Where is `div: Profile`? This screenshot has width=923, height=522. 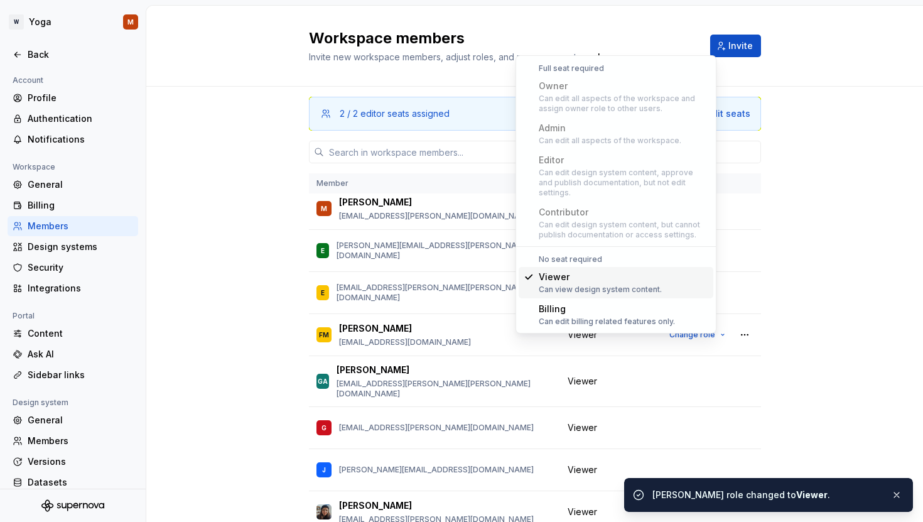 div: Profile is located at coordinates (80, 98).